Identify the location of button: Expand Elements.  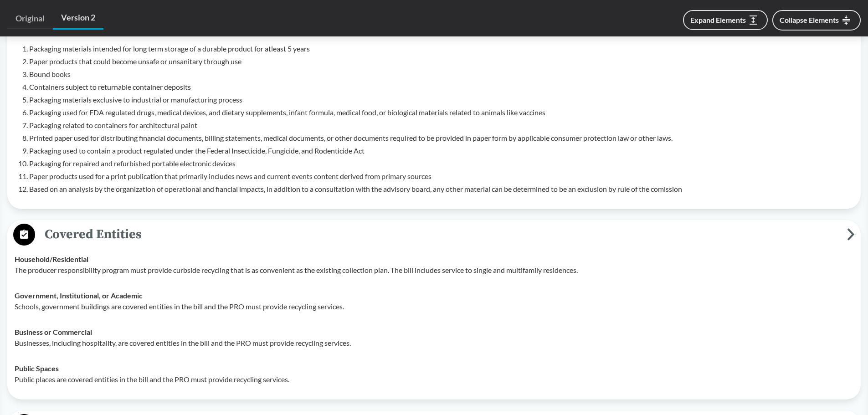
(725, 20).